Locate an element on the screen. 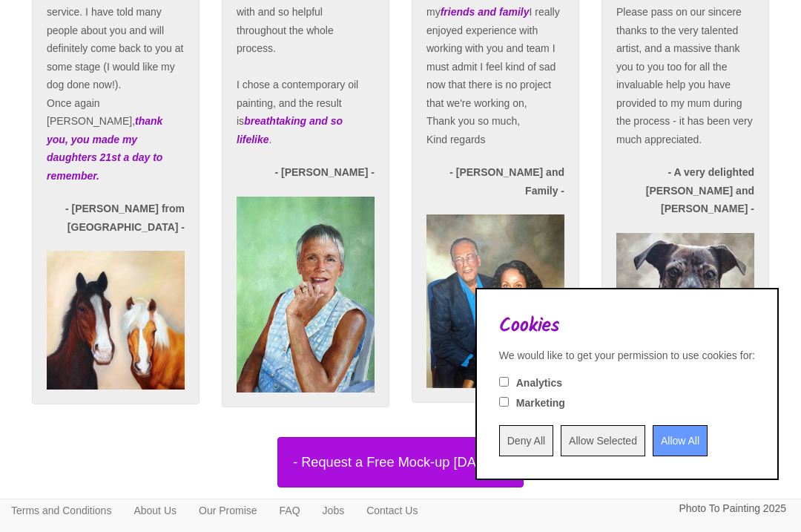 The width and height of the screenshot is (801, 532). input: Allow All is located at coordinates (680, 441).